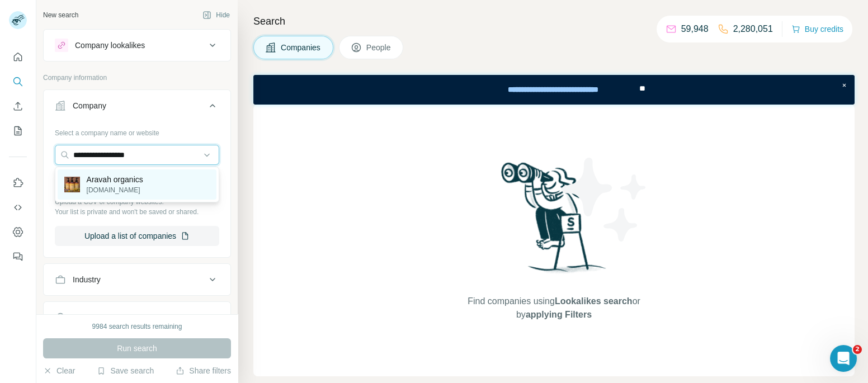 The image size is (868, 383). I want to click on p: Company information, so click(137, 77).